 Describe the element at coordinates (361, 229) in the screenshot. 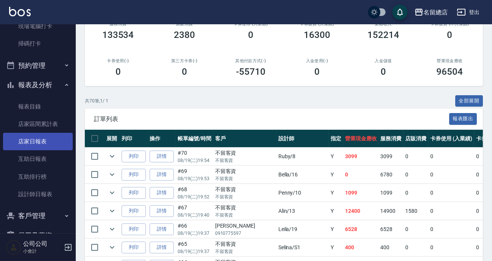

I see `td: 6528` at that location.